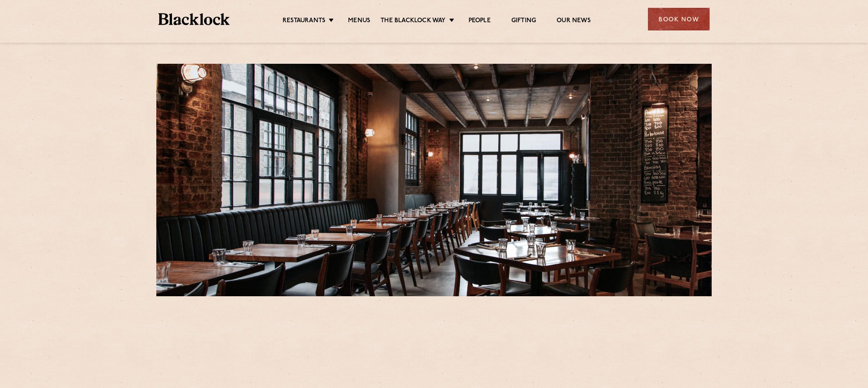  What do you see at coordinates (193, 19) in the screenshot?
I see `img: BL_Textured_Logo-footer-cropped.svg` at bounding box center [193, 19].